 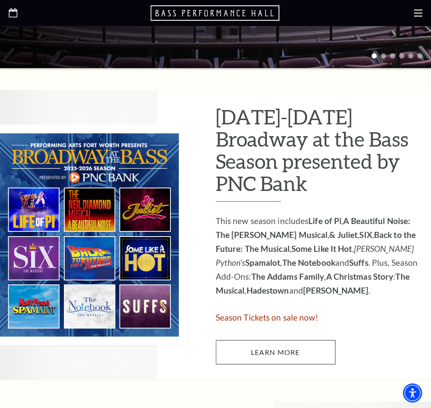 I want to click on strong: SIX, so click(x=366, y=234).